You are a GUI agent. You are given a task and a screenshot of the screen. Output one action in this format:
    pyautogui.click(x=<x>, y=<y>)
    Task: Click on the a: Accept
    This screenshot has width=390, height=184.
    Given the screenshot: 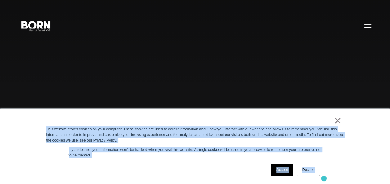 What is the action you would take?
    pyautogui.click(x=282, y=170)
    